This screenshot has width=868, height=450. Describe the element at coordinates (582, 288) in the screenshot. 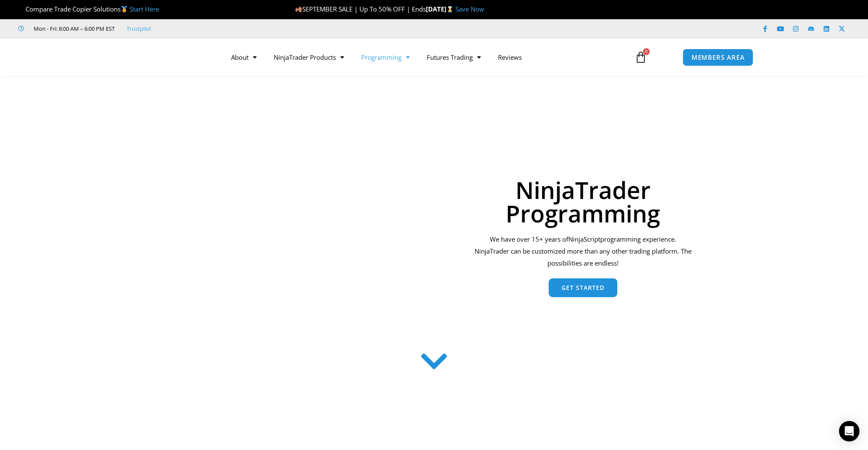

I see `a: Get Started` at that location.